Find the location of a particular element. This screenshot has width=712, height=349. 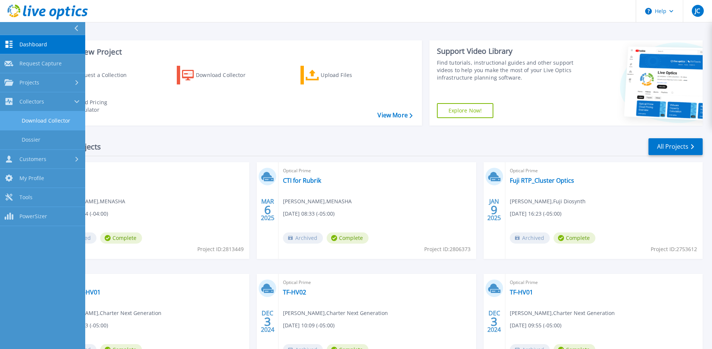

a: Upload Files is located at coordinates (342, 75).